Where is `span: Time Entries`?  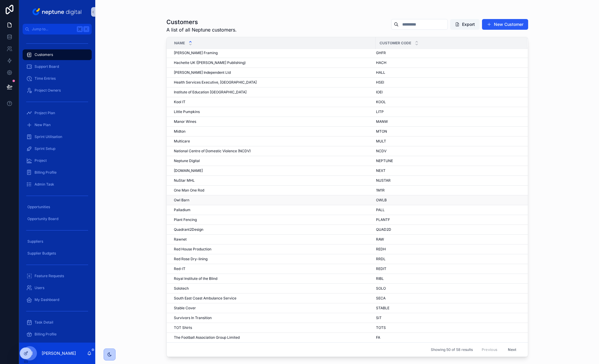 span: Time Entries is located at coordinates (45, 79).